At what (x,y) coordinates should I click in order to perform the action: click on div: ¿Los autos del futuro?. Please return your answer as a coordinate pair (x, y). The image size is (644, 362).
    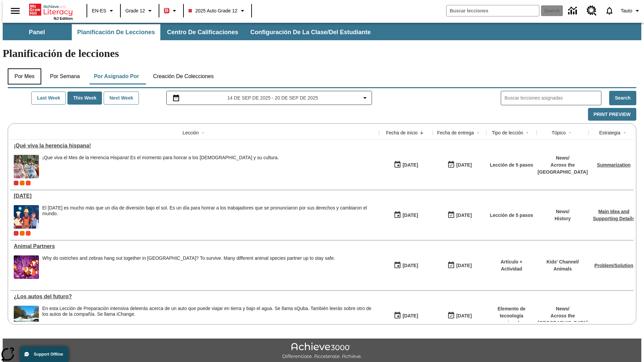
    Looking at the image, I should click on (195, 297).